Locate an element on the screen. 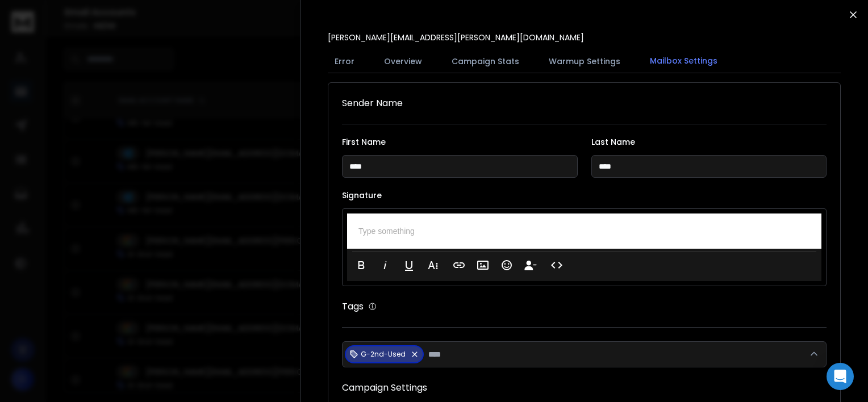 This screenshot has height=402, width=868. button: Overview is located at coordinates (403, 62).